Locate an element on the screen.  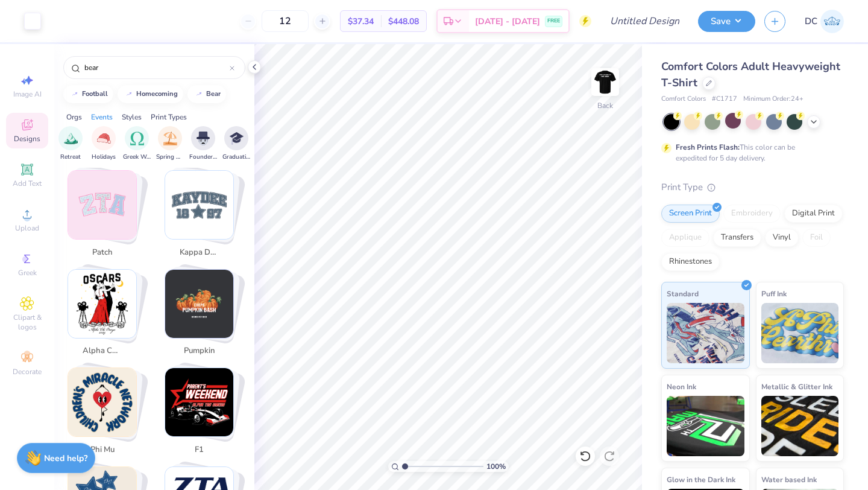
img: Retreat Image is located at coordinates (70, 138).